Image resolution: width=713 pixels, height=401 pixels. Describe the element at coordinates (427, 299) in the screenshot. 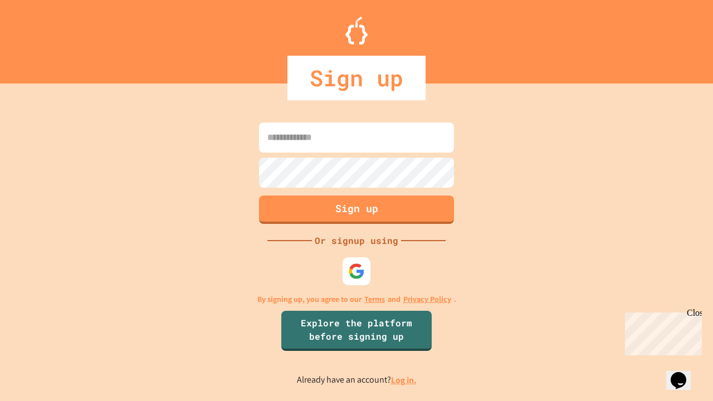

I see `a: Privacy Policy` at that location.